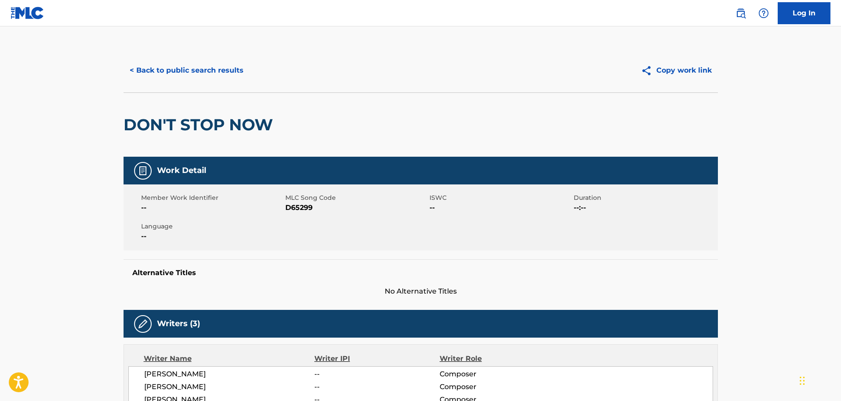 The width and height of the screenshot is (841, 401). Describe the element at coordinates (212, 226) in the screenshot. I see `span: Language` at that location.